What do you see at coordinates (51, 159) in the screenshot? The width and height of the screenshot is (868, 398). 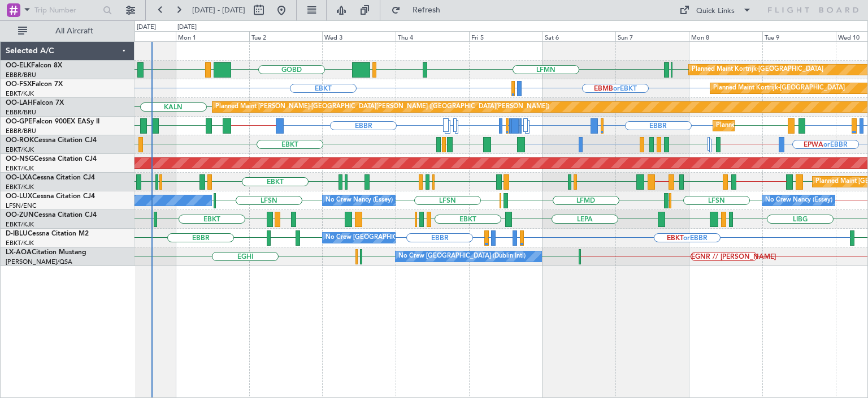 I see `a: OO-NSGCessna Citation CJ4` at bounding box center [51, 159].